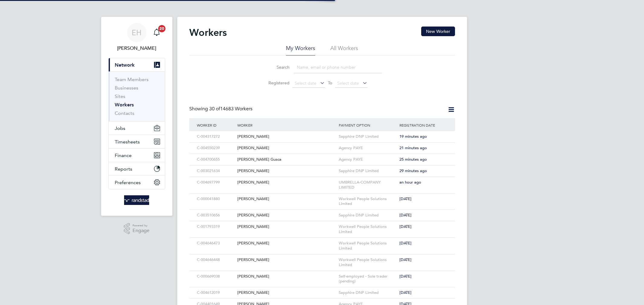  I want to click on span: 29 minutes ago, so click(413, 171).